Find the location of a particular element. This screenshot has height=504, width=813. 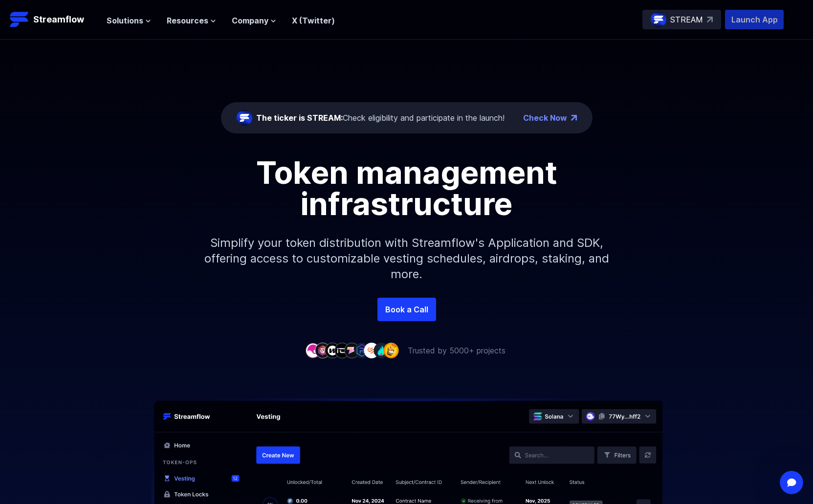

div: Check eligibility and participate in the launch! is located at coordinates (380, 118).